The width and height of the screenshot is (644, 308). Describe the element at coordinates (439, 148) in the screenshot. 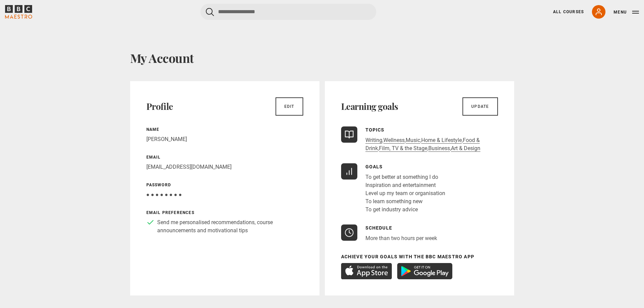

I see `a: Business` at that location.